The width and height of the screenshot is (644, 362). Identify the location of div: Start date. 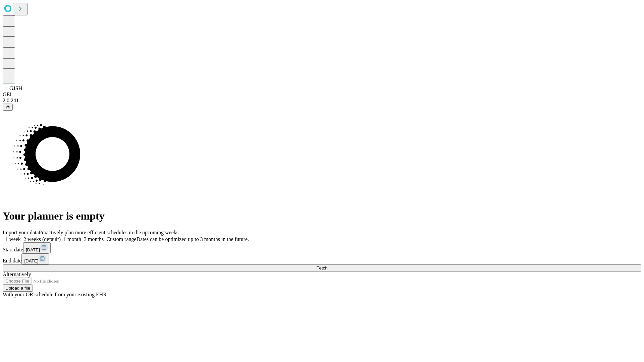
(322, 248).